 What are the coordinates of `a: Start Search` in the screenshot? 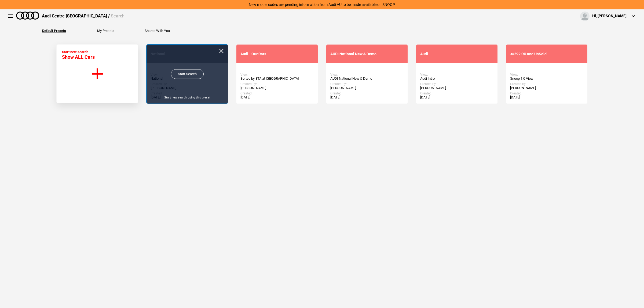 It's located at (187, 74).